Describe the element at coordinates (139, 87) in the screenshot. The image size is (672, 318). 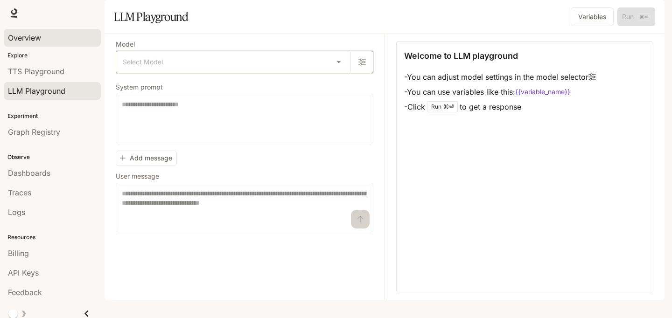
I see `p: System prompt` at that location.